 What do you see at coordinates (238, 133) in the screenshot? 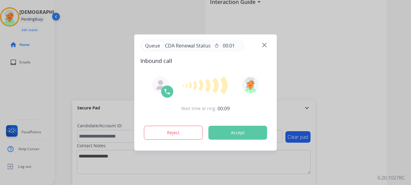
I see `button: Accept` at bounding box center [238, 133].